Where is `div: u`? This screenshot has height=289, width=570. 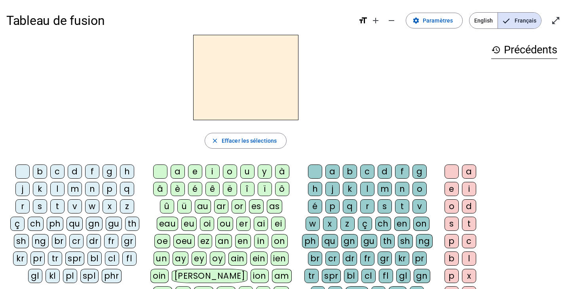
div: u is located at coordinates (247, 172).